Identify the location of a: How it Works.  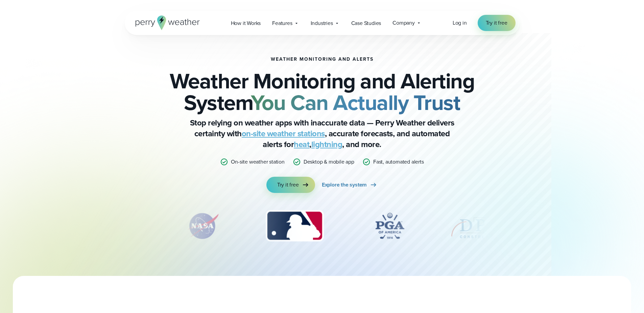
(246, 23).